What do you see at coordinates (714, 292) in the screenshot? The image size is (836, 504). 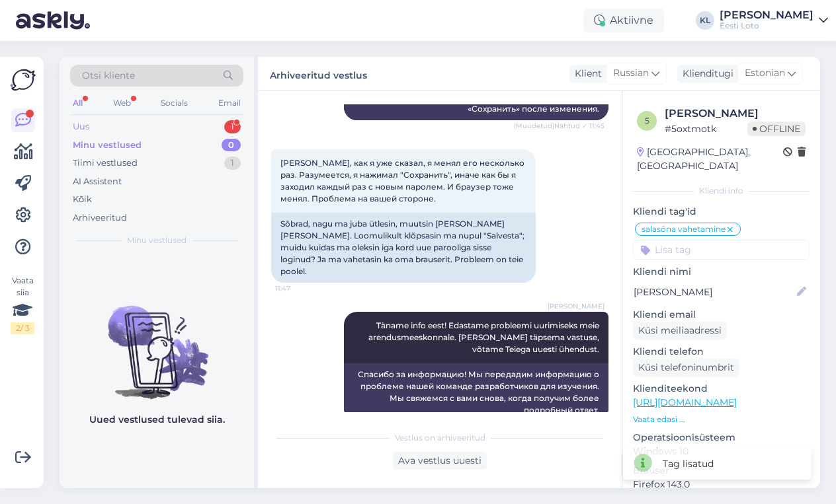 I see `input: Lisa nimi` at bounding box center [714, 292].